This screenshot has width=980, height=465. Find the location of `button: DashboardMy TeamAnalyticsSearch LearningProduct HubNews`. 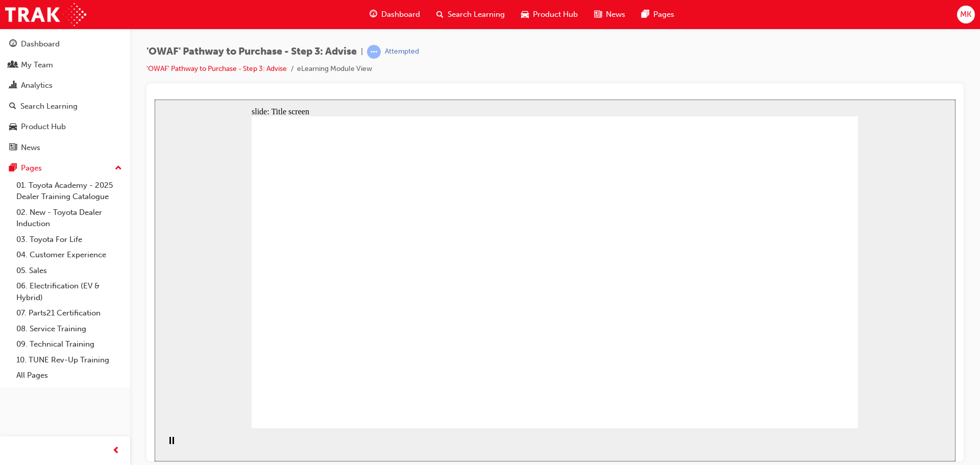

button: DashboardMy TeamAnalyticsSearch LearningProduct HubNews is located at coordinates (65, 95).